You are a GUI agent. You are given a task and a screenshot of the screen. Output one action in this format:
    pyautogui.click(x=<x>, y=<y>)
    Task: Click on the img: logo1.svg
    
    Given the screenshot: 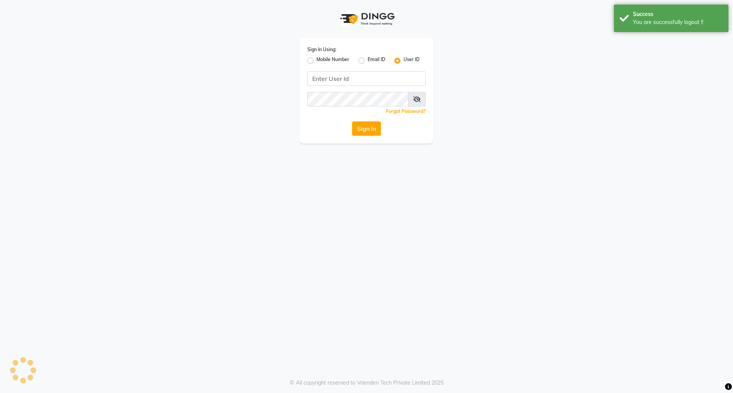 What is the action you would take?
    pyautogui.click(x=366, y=19)
    